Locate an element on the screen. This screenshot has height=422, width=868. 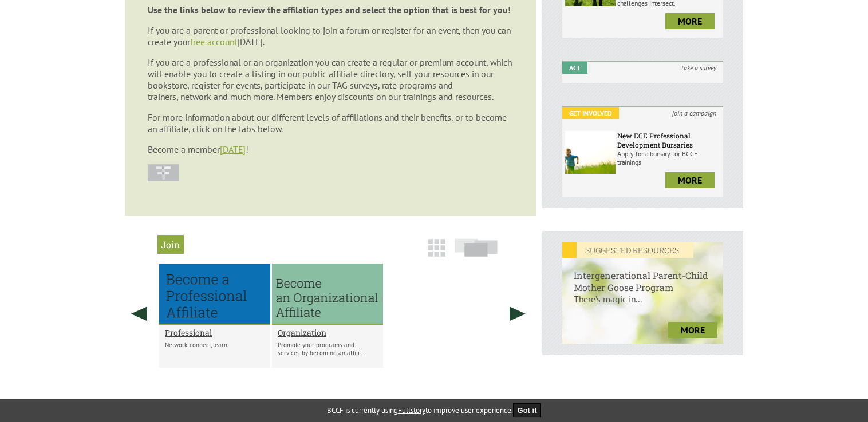
h2: Professional is located at coordinates (215, 332).